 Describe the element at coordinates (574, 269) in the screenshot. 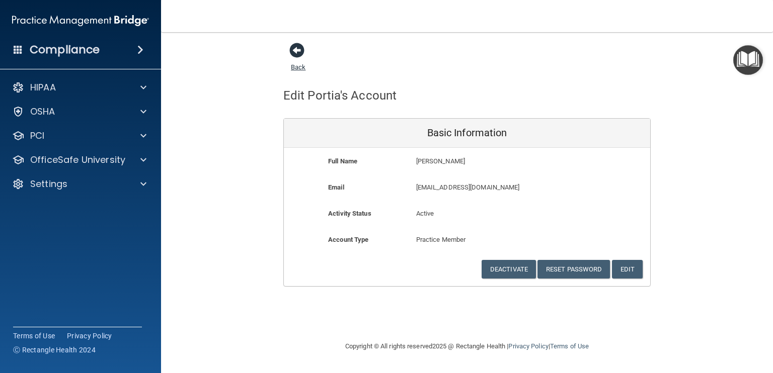

I see `button: Reset Password` at that location.